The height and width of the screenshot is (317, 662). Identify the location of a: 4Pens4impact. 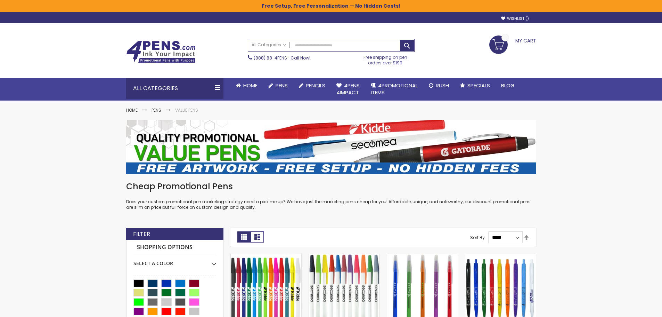
(348, 89).